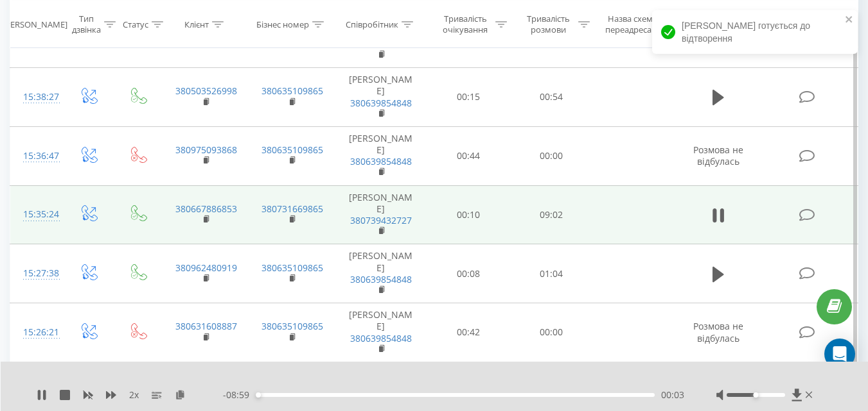  What do you see at coordinates (196, 24) in the screenshot?
I see `div: Клієнт` at bounding box center [196, 24].